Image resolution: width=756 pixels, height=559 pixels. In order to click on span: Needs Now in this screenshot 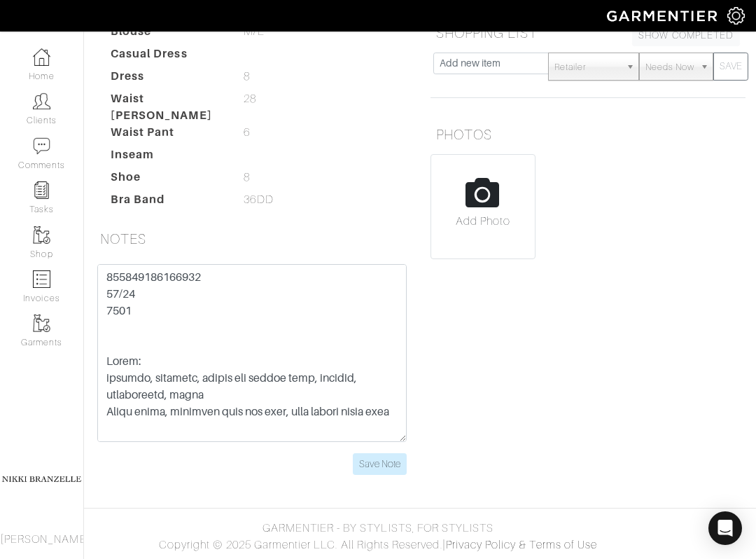, I will do `click(670, 67)`.